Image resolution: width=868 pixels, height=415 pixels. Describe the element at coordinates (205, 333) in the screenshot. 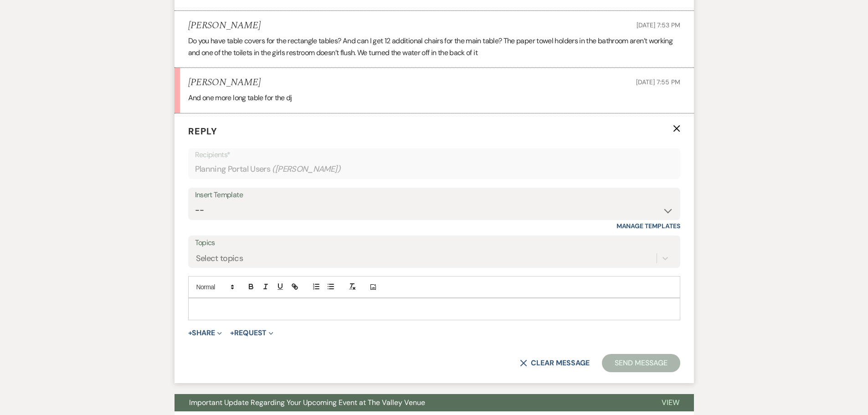

I see `button: Share` at that location.